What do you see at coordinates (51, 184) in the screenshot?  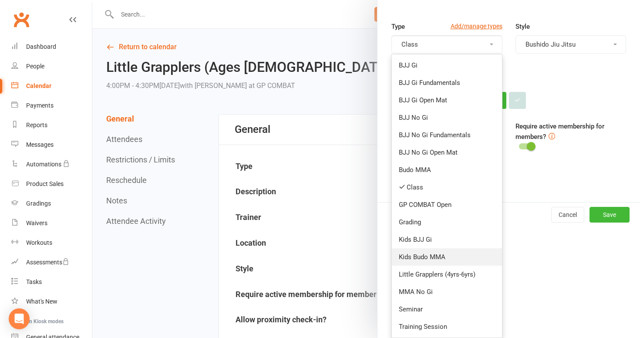 I see `a: Product Sales` at bounding box center [51, 184].